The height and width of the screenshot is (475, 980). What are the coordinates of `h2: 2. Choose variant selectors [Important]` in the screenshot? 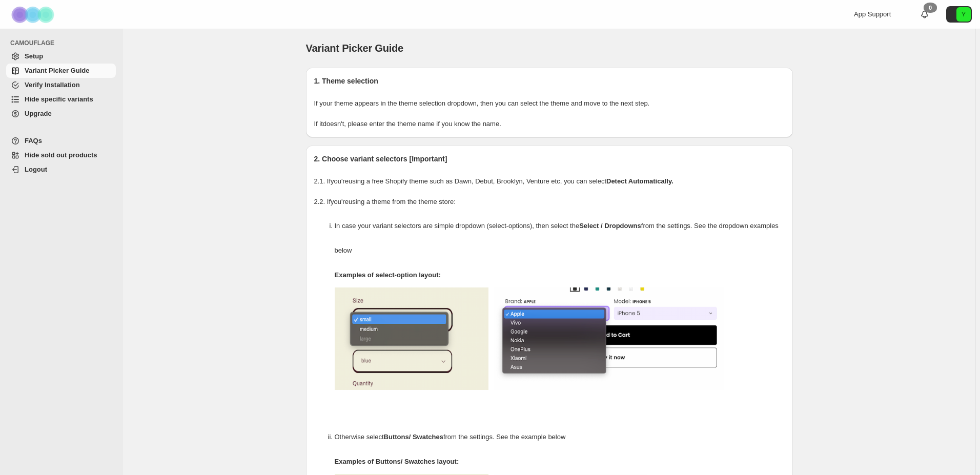 It's located at (550, 159).